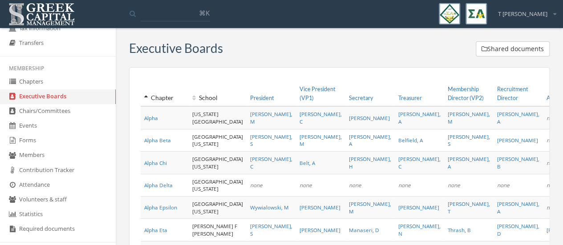 This screenshot has width=563, height=245. Describe the element at coordinates (307, 163) in the screenshot. I see `span: Belt, A` at that location.